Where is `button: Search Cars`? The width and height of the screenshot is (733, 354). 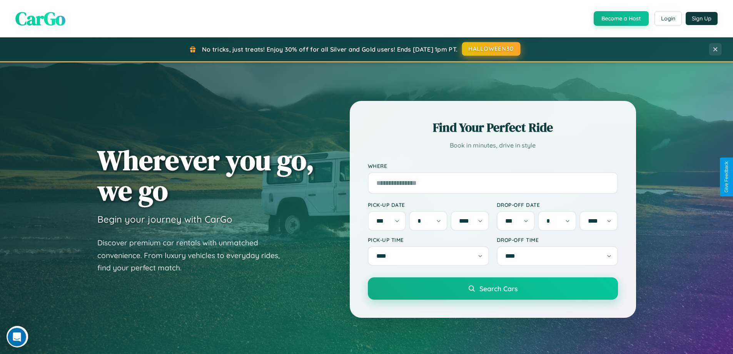 button: Search Cars is located at coordinates (493, 288).